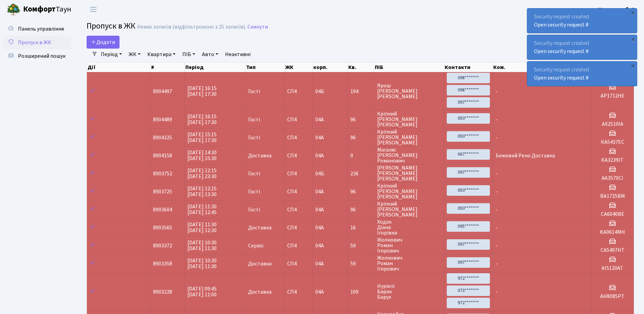  I want to click on span: 9, so click(361, 156).